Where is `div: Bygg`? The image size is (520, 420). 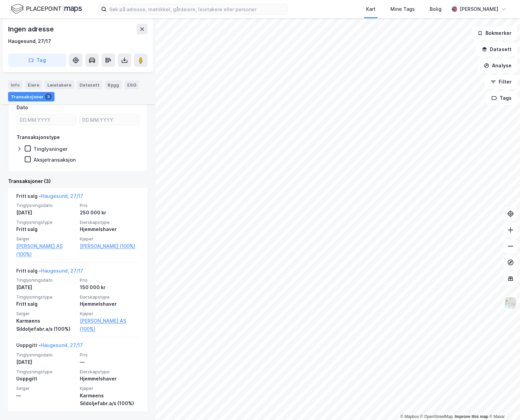 div: Bygg is located at coordinates (113, 85).